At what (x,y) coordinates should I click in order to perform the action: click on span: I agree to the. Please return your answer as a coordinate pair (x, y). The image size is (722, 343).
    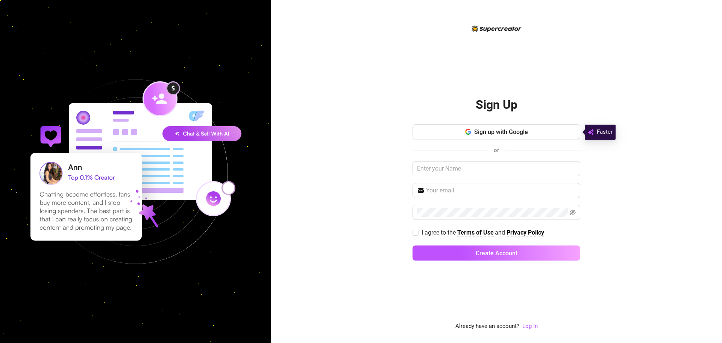
    Looking at the image, I should click on (439, 232).